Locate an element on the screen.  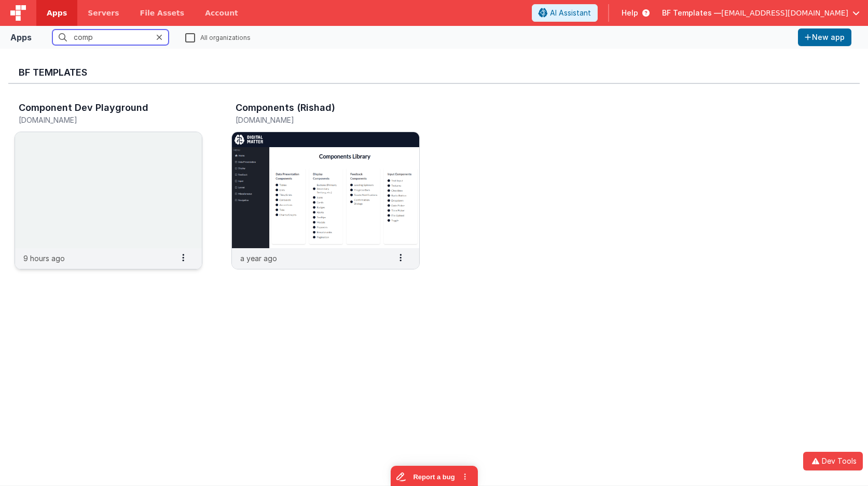
div: Apps is located at coordinates (21, 38).